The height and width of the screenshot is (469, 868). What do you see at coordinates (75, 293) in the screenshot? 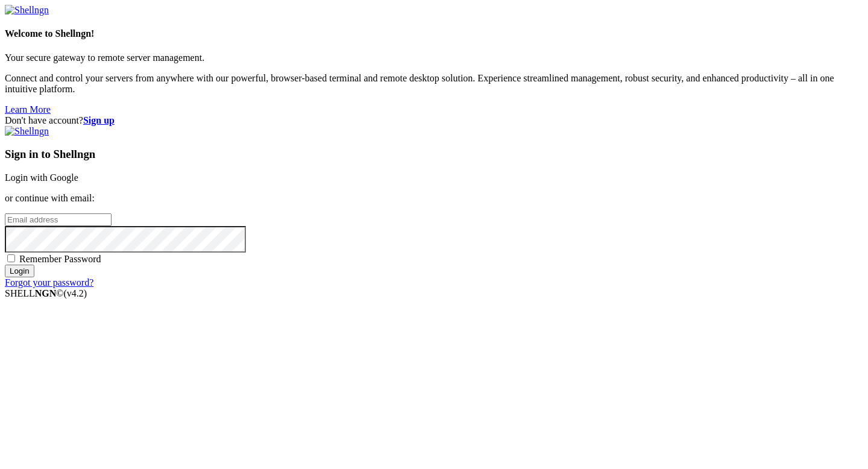
I see `span: 4.2.0` at bounding box center [75, 293].